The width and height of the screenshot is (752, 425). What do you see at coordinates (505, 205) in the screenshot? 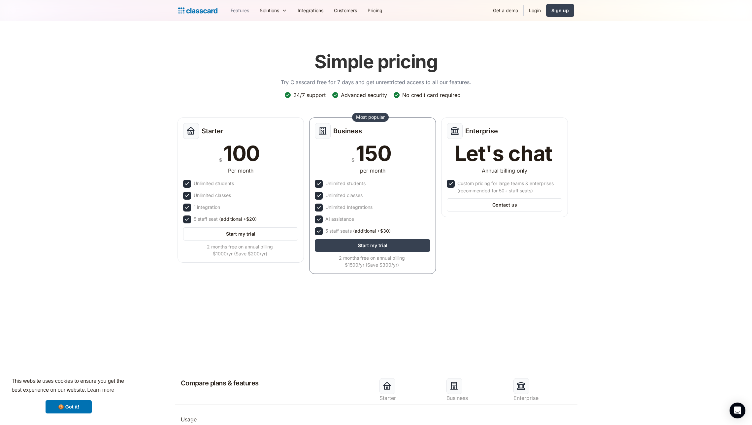
I see `a: Contact us` at bounding box center [505, 205].